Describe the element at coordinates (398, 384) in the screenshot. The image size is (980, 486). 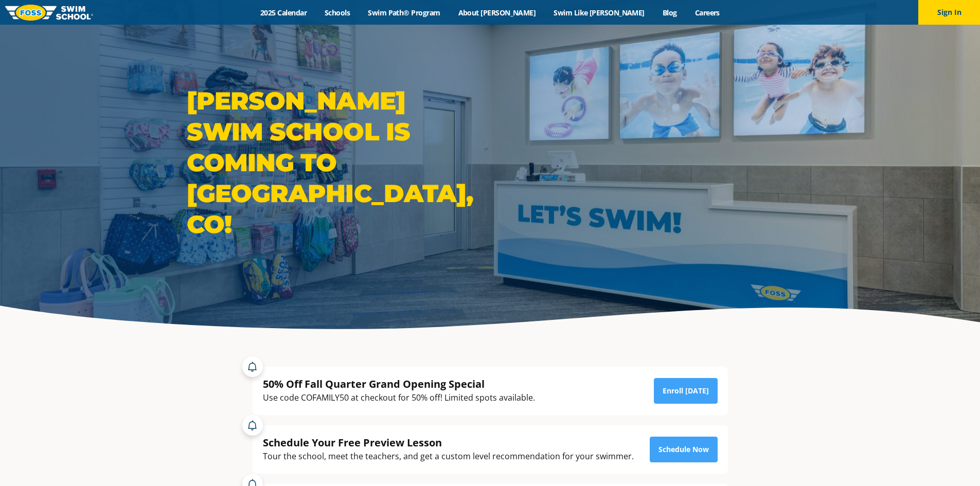
I see `div: 50% Off Fall Quarter Grand Opening Special` at that location.